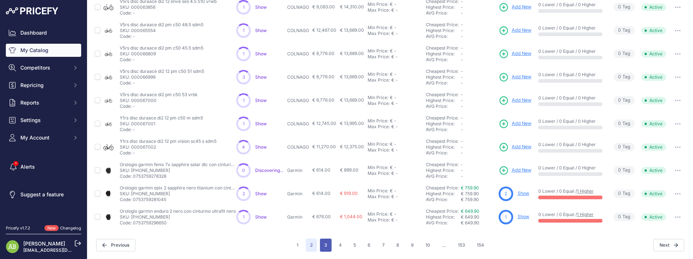 The width and height of the screenshot is (693, 259). What do you see at coordinates (326, 245) in the screenshot?
I see `button: Go to page 3` at bounding box center [326, 245].